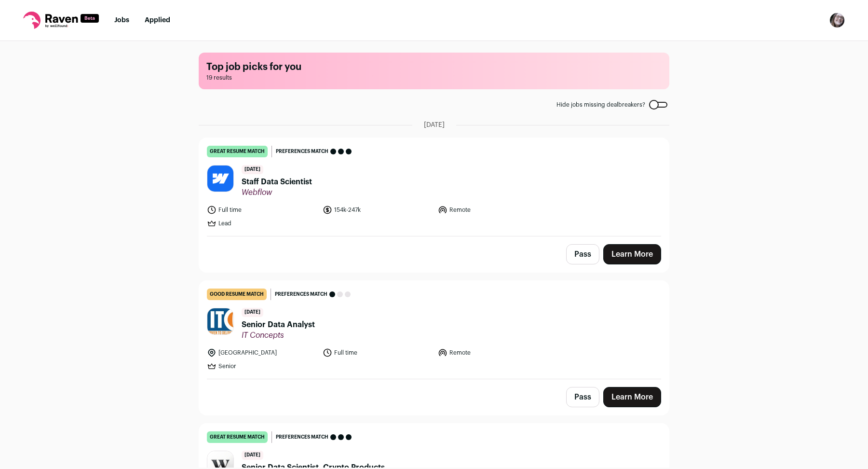  Describe the element at coordinates (434, 78) in the screenshot. I see `span: 19 results` at that location.